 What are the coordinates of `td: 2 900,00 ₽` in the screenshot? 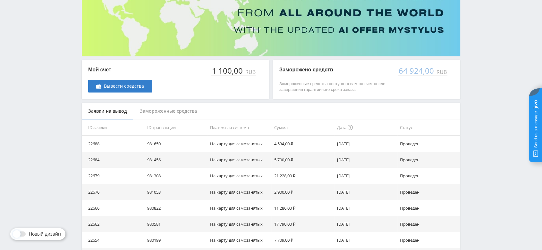 It's located at (303, 192).